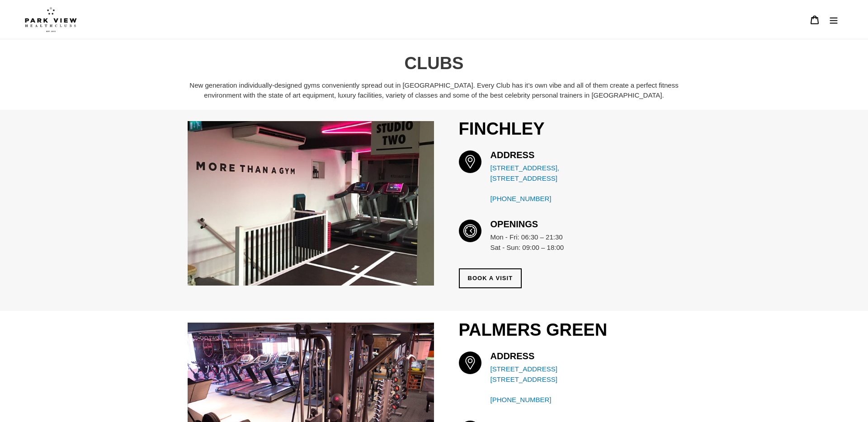  What do you see at coordinates (51, 19) in the screenshot?
I see `img: Park view health clubs is a gym near you.` at bounding box center [51, 19].